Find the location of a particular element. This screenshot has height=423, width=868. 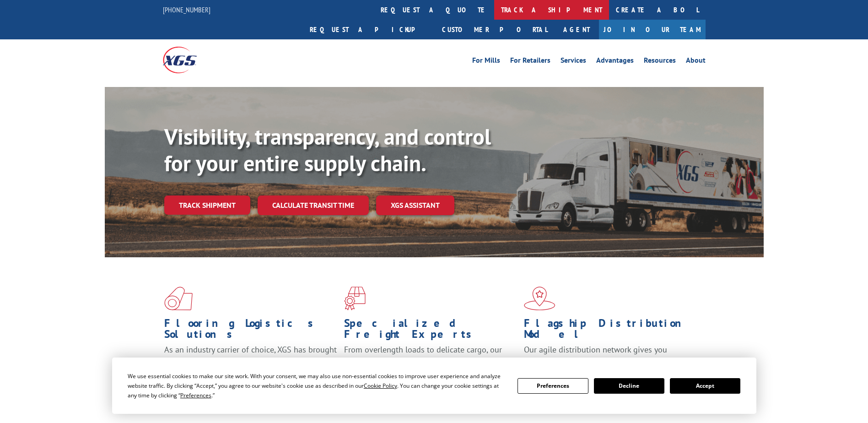

img: xgs-icon-total-supply-chain-intelligence-red is located at coordinates (178, 298).